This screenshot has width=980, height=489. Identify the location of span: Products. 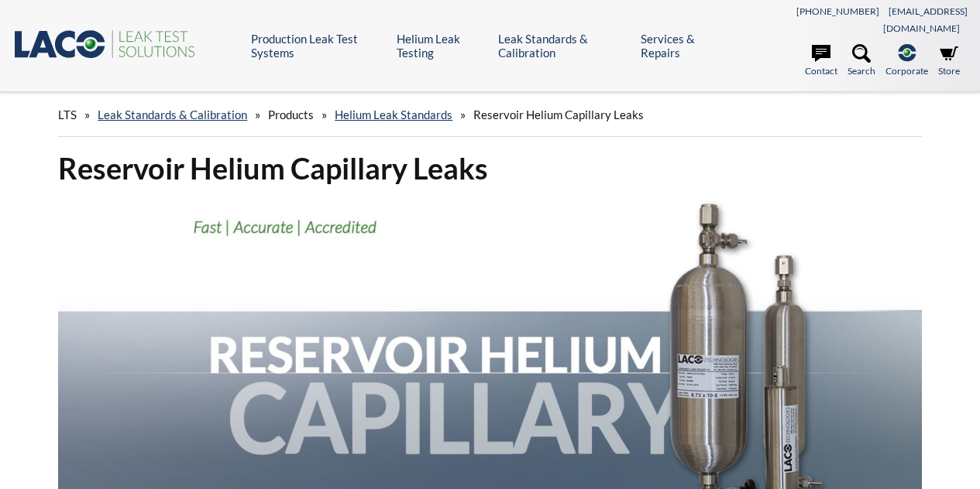
(290, 115).